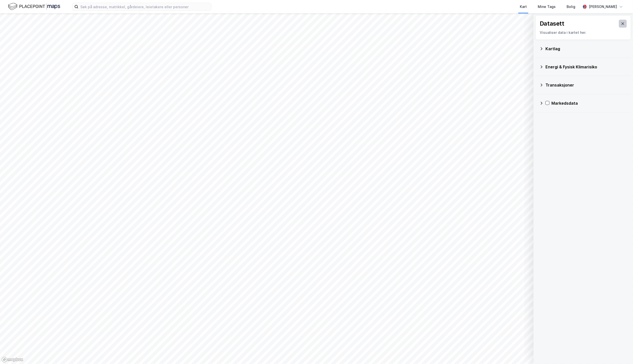 This screenshot has width=633, height=364. What do you see at coordinates (145, 6) in the screenshot?
I see `input: Søk på adresse, matrikkel, gårdeiere, leietakere eller personer` at bounding box center [145, 6].